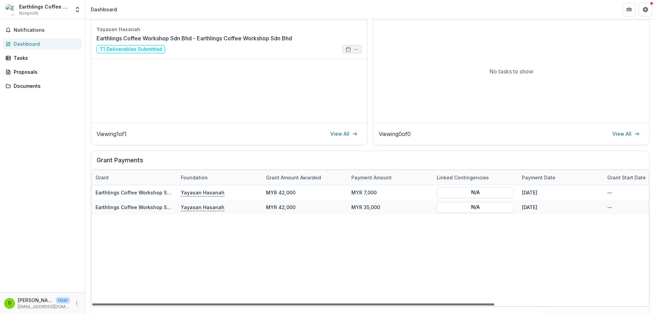  What do you see at coordinates (42, 44) in the screenshot?
I see `a: Dashboard` at bounding box center [42, 44].